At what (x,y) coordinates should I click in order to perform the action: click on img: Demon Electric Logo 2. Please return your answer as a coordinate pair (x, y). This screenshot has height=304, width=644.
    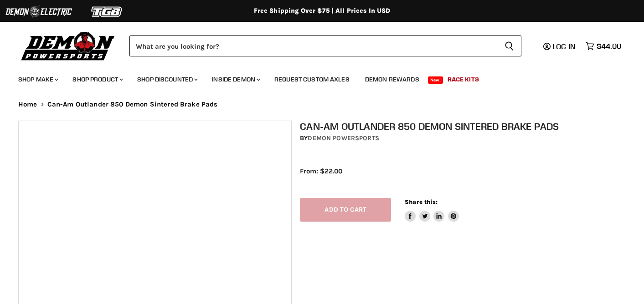
    Looking at the image, I should click on (39, 12).